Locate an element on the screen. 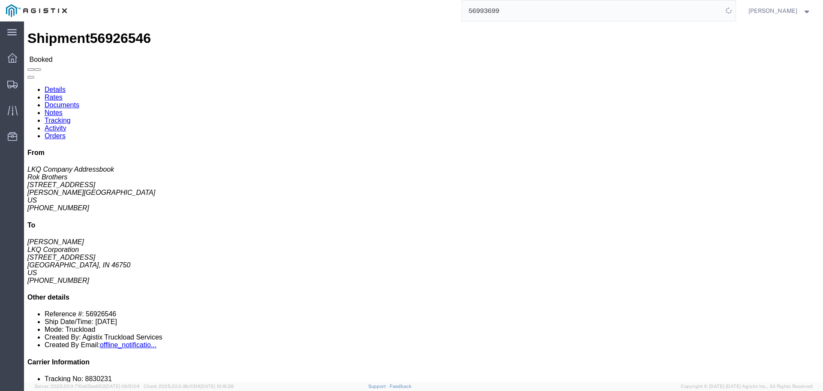  a: Feedback is located at coordinates (400, 386).